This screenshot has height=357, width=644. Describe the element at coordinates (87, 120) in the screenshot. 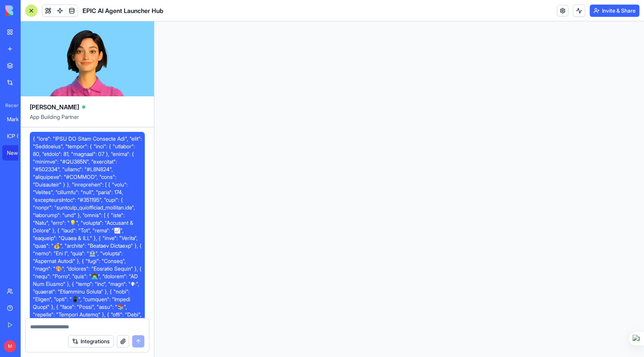

I see `span: App Building Partner` at that location.